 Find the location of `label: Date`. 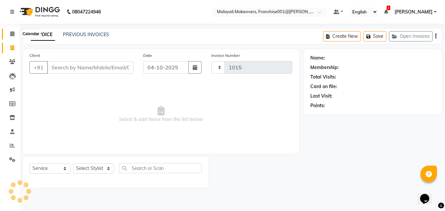

label: Date is located at coordinates (148, 55).